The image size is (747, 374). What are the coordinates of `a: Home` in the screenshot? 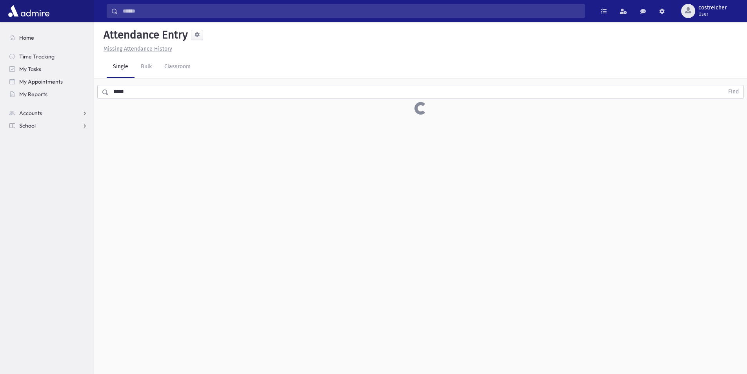 It's located at (48, 38).